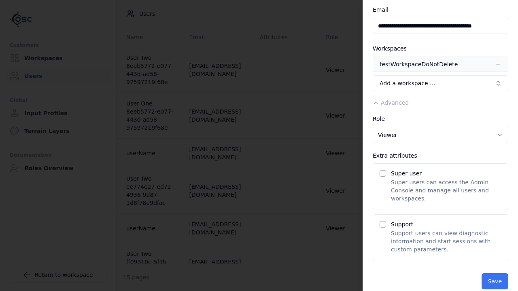  What do you see at coordinates (390, 49) in the screenshot?
I see `label: Workspaces` at bounding box center [390, 49].